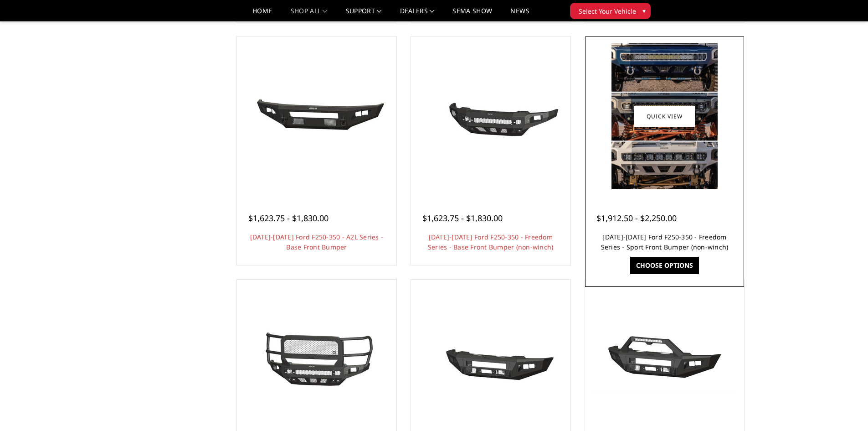 This screenshot has width=868, height=431. What do you see at coordinates (610, 11) in the screenshot?
I see `button: Select Your Vehicle` at bounding box center [610, 11].